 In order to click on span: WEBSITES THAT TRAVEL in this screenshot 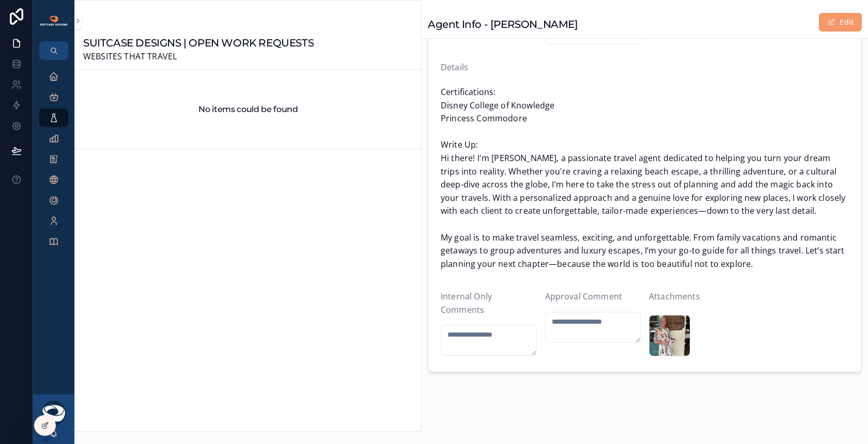, I will do `click(198, 57)`.